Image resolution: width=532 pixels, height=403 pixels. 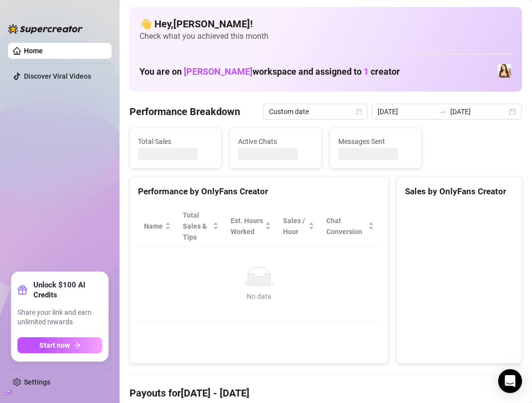 What do you see at coordinates (185, 112) in the screenshot?
I see `h4: Performance Breakdown` at bounding box center [185, 112].